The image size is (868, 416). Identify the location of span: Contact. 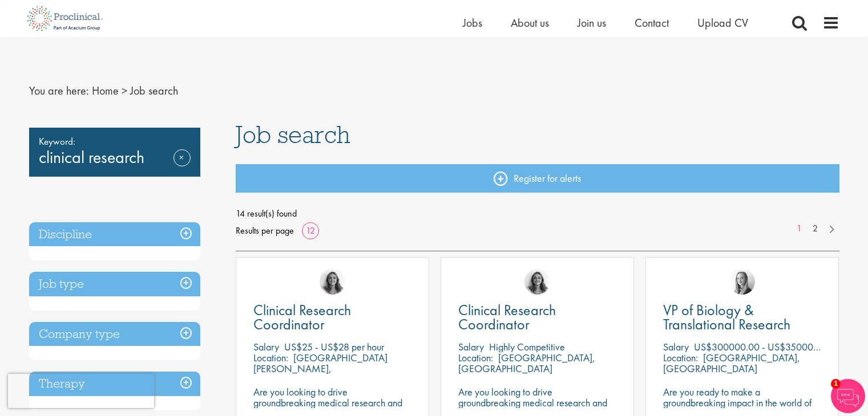
(652, 23).